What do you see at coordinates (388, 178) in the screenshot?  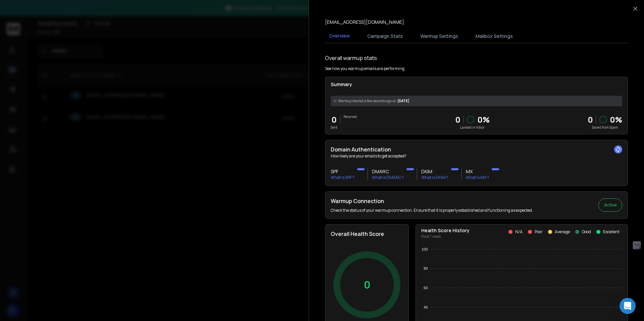 I see `p: What is DMARC ?` at bounding box center [388, 178].